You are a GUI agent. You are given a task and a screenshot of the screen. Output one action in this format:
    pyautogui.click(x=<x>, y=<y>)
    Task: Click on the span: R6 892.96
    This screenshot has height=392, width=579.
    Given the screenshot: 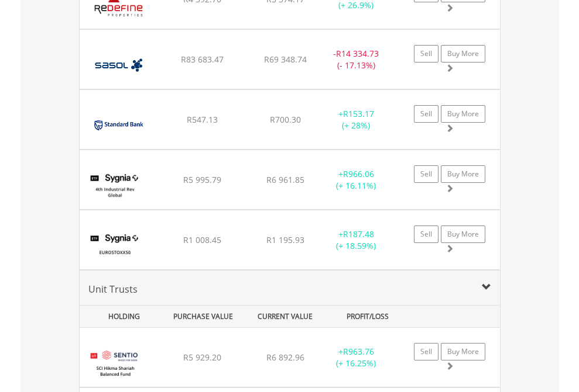 What is the action you would take?
    pyautogui.click(x=285, y=357)
    